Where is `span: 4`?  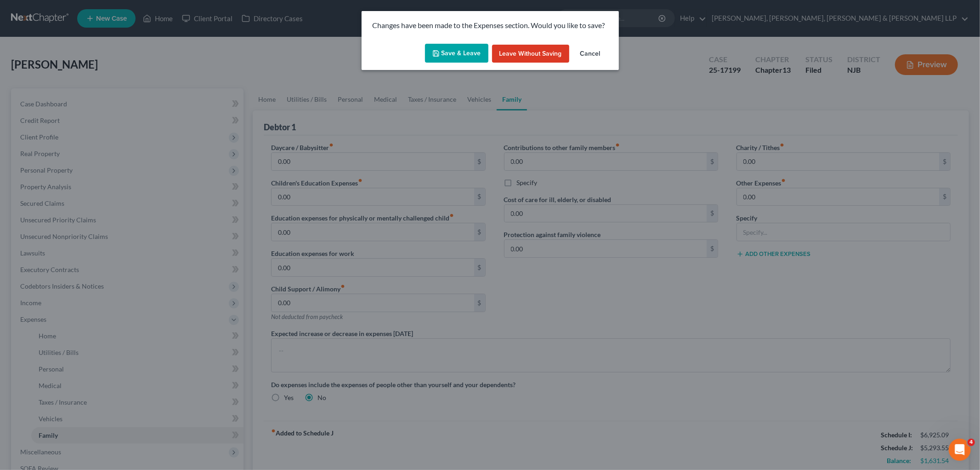 span: 4 is located at coordinates (971, 442).